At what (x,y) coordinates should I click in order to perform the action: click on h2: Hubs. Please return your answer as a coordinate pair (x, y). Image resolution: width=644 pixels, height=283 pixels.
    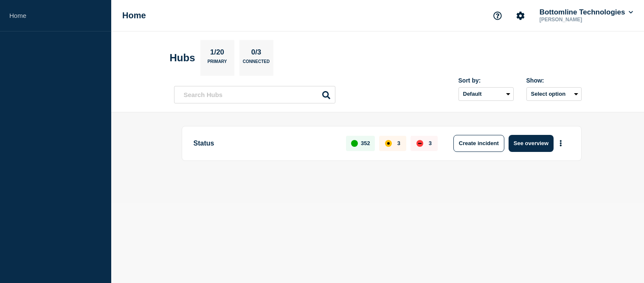
    Looking at the image, I should click on (183, 58).